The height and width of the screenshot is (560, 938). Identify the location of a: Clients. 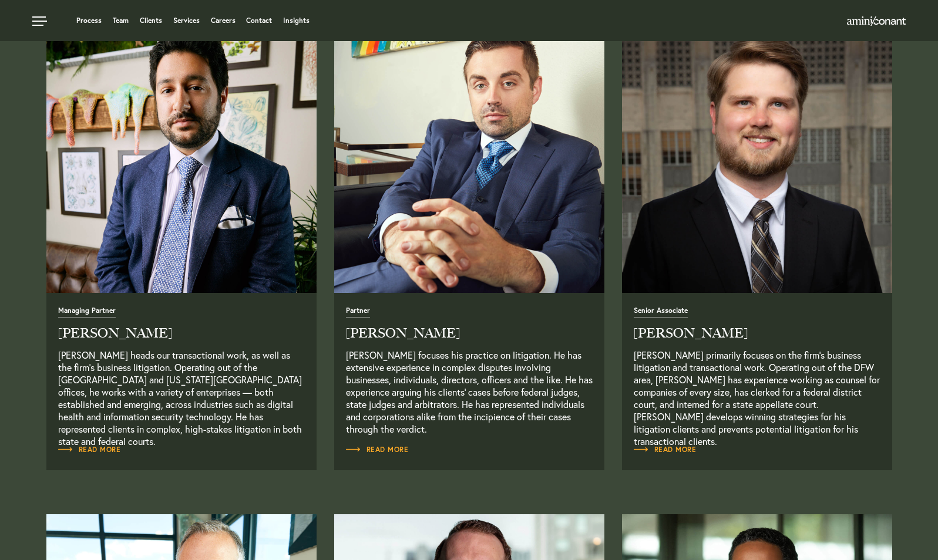
(151, 20).